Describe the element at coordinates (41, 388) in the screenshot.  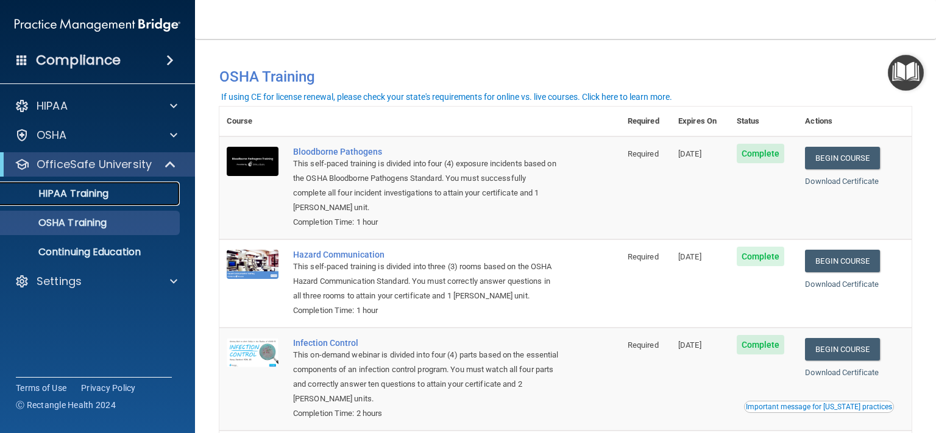
I see `a: Terms of Use` at that location.